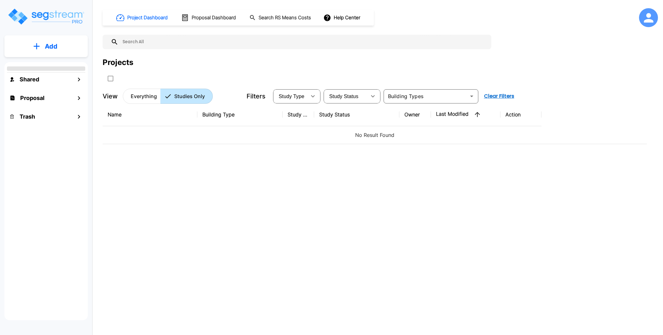 The height and width of the screenshot is (335, 663). Describe the element at coordinates (342, 18) in the screenshot. I see `button: Help Center` at that location.